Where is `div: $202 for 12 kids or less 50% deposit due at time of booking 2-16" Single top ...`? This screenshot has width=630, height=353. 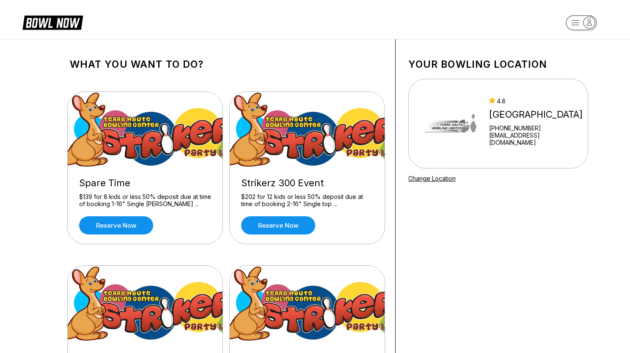 div: $202 for 12 kids or less 50% deposit due at time of booking 2-16" Single top ... is located at coordinates (307, 200).